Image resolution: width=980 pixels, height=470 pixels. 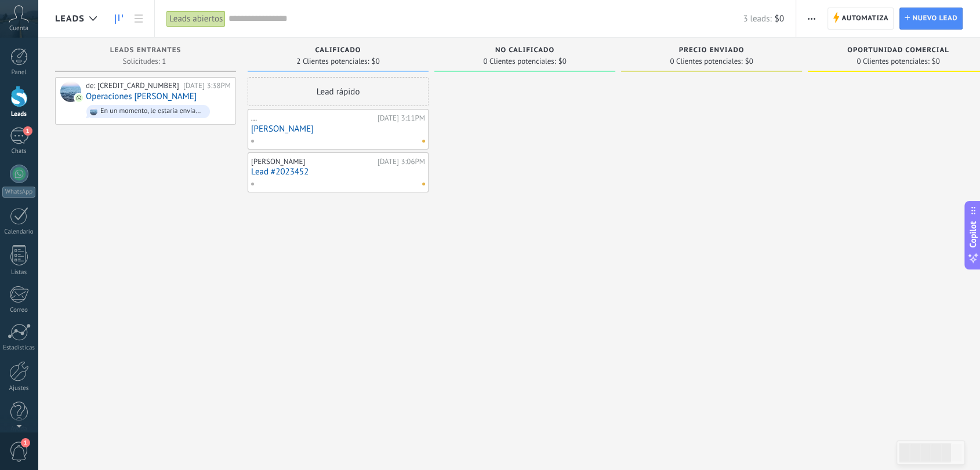 I want to click on div: Panel, so click(x=19, y=72).